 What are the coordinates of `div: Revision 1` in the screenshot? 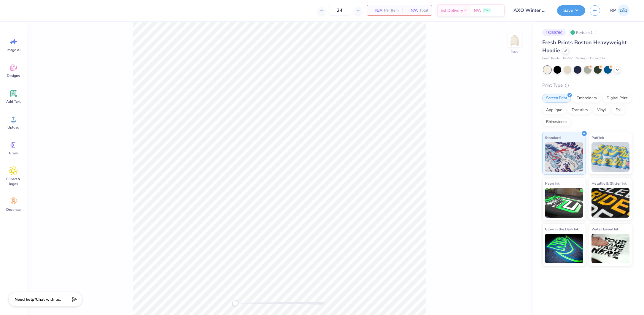 It's located at (582, 32).